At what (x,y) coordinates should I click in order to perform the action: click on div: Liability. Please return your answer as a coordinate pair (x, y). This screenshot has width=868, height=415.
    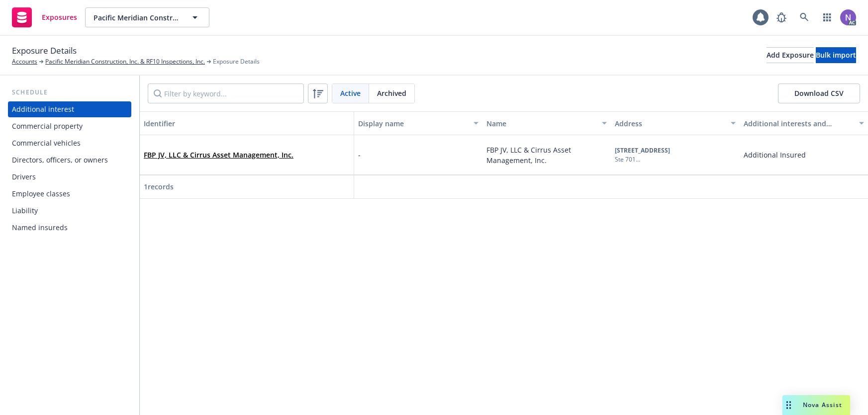
    Looking at the image, I should click on (25, 211).